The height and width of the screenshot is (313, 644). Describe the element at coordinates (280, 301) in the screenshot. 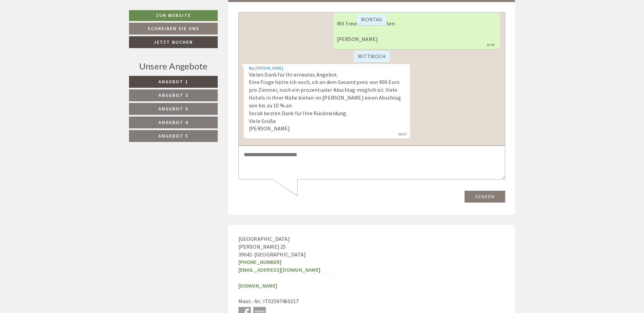

I see `span: : IT02597460217` at that location.